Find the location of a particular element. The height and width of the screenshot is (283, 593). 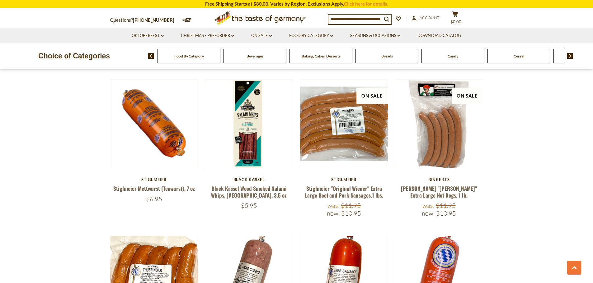

a: On Sale is located at coordinates (261, 36).